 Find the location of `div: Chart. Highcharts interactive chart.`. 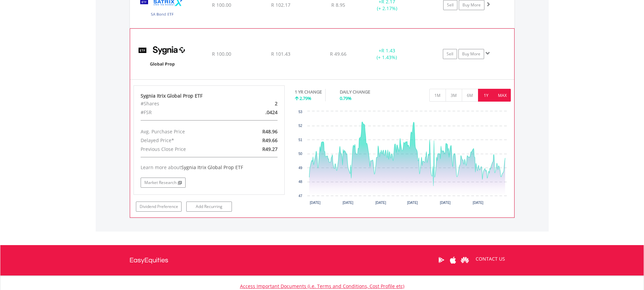

div: Chart. Highcharts interactive chart. is located at coordinates (402, 158).